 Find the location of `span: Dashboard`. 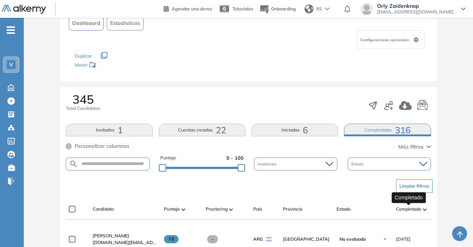

span: Dashboard is located at coordinates (86, 23).